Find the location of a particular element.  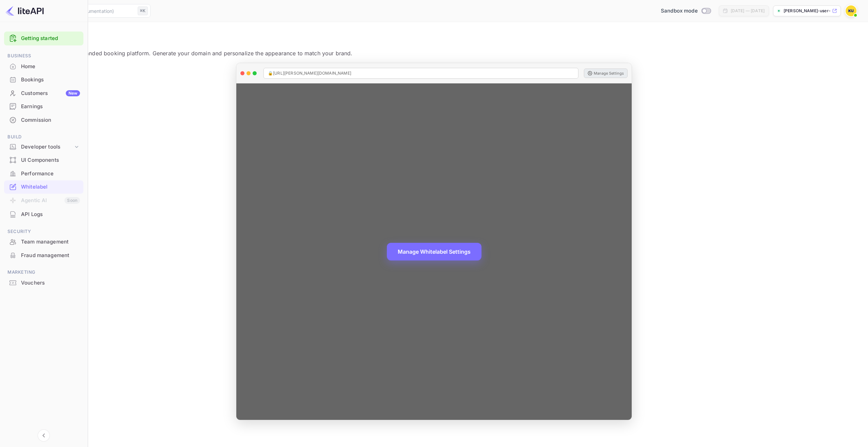

button: Manage Settings is located at coordinates (605, 73).